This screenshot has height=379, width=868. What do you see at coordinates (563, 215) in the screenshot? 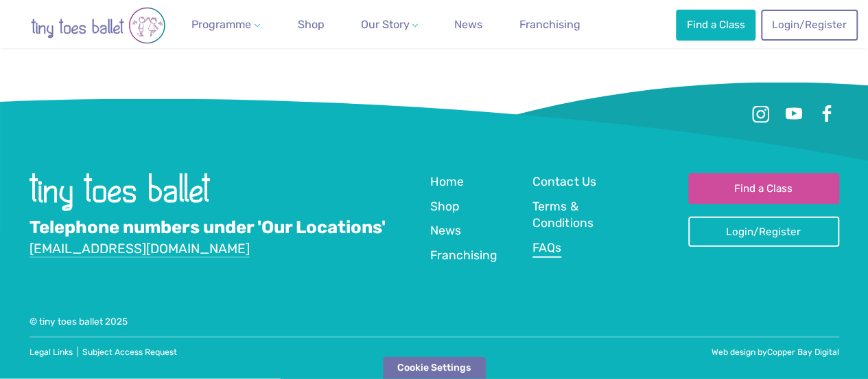
I see `span: Terms & Conditions` at bounding box center [563, 215].